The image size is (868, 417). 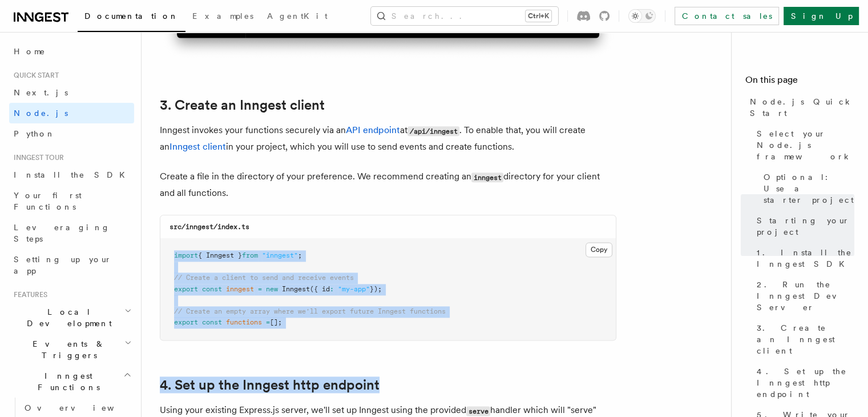 What do you see at coordinates (67, 318) in the screenshot?
I see `span: Local Development` at bounding box center [67, 318].